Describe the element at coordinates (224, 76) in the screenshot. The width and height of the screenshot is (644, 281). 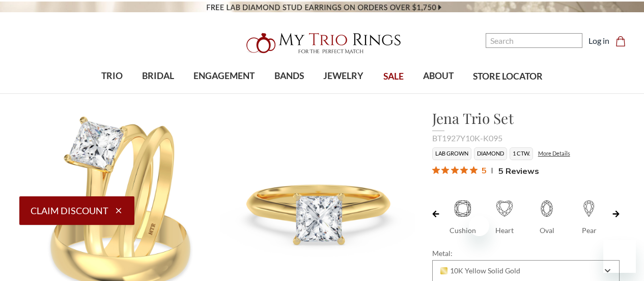
I see `span: ENGAGEMENT` at that location.